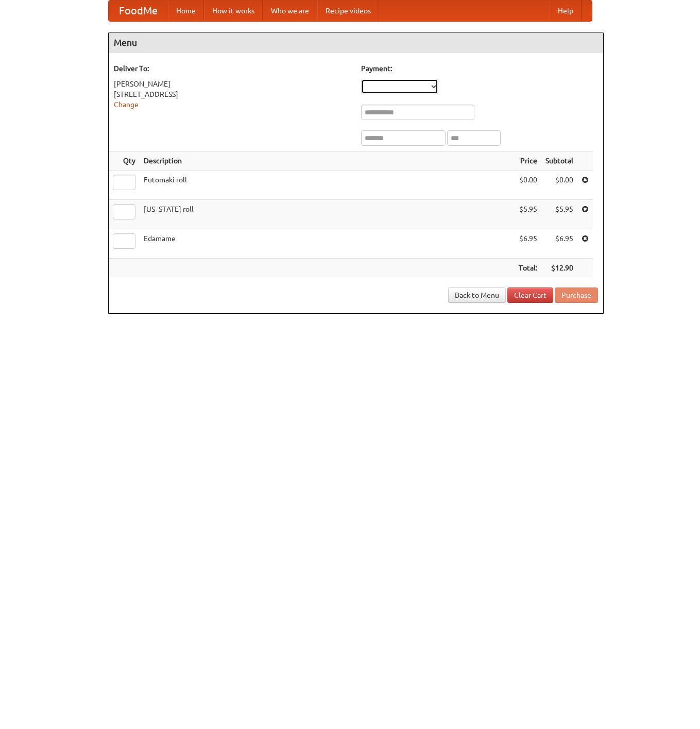 The height and width of the screenshot is (729, 700). Describe the element at coordinates (356, 43) in the screenshot. I see `h4: Menu` at that location.